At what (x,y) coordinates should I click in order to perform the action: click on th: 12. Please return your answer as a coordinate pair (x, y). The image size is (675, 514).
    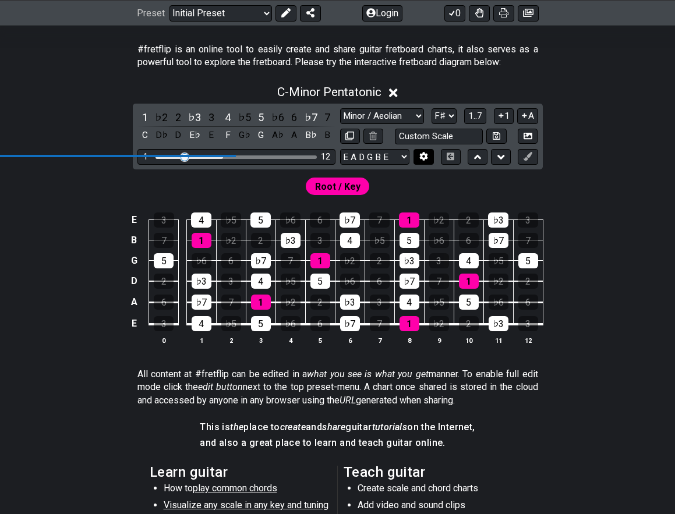
    Looking at the image, I should click on (528, 340).